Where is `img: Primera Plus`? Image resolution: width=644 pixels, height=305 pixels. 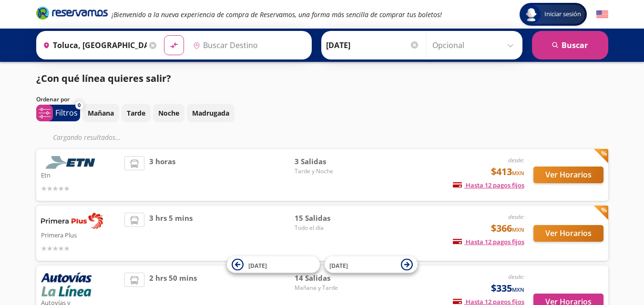 img: Primera Plus is located at coordinates (72, 221).